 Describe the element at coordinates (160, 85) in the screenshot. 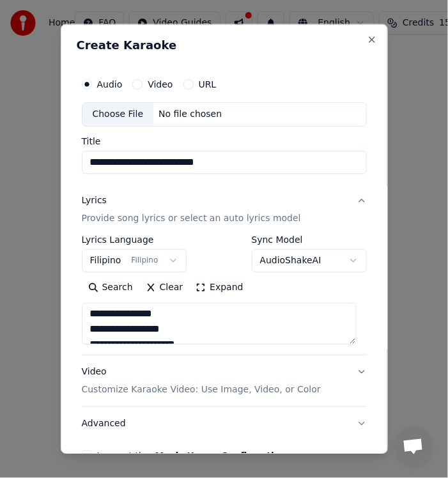

I see `label: Video` at that location.